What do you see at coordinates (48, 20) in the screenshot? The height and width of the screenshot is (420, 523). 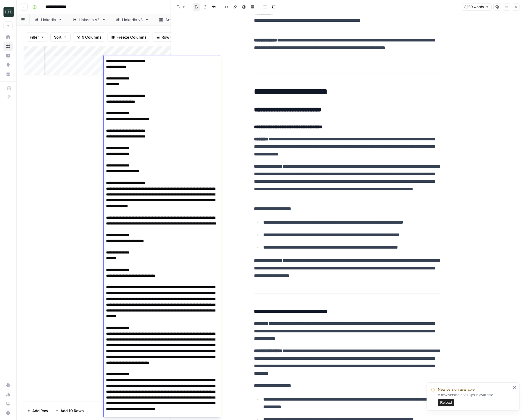 I see `div: Linkedin` at bounding box center [48, 20].